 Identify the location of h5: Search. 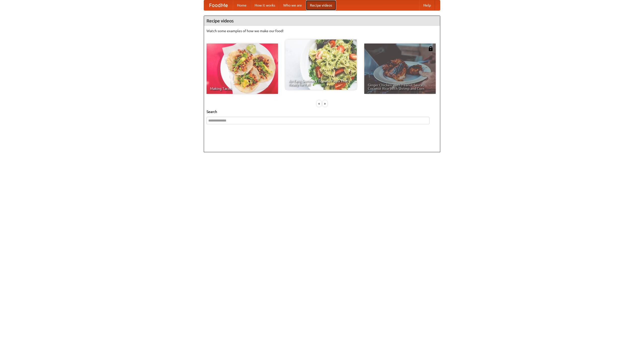
(322, 112).